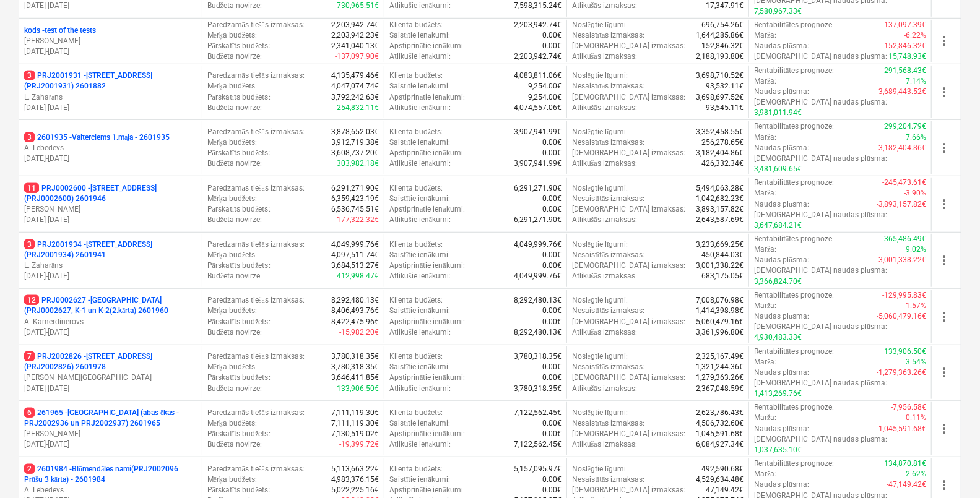 The height and width of the screenshot is (498, 980). I want to click on p: 17,347.91€, so click(724, 5).